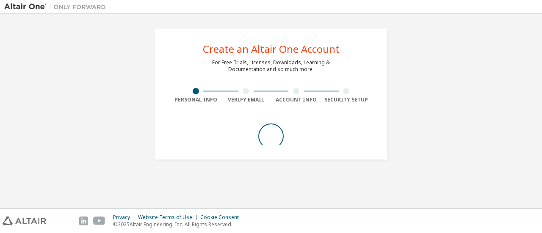  Describe the element at coordinates (178, 224) in the screenshot. I see `p: © 2025 Altair Engineering, Inc. All Rights Reserved.` at that location.